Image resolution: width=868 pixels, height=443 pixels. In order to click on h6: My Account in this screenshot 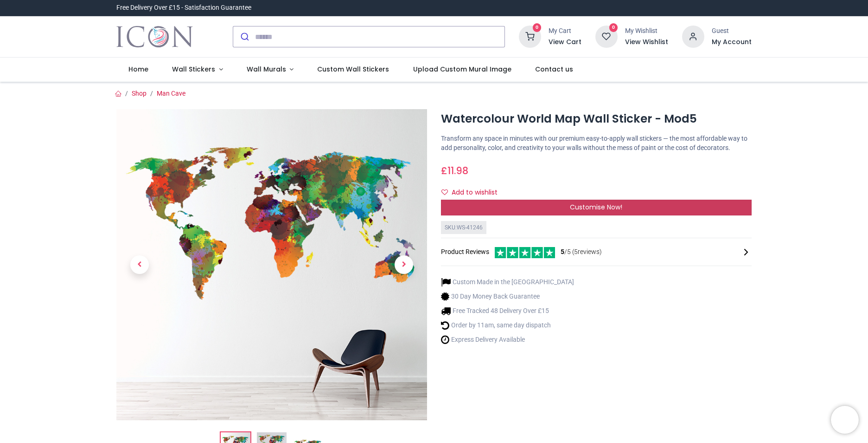, I will do `click(731, 42)`.